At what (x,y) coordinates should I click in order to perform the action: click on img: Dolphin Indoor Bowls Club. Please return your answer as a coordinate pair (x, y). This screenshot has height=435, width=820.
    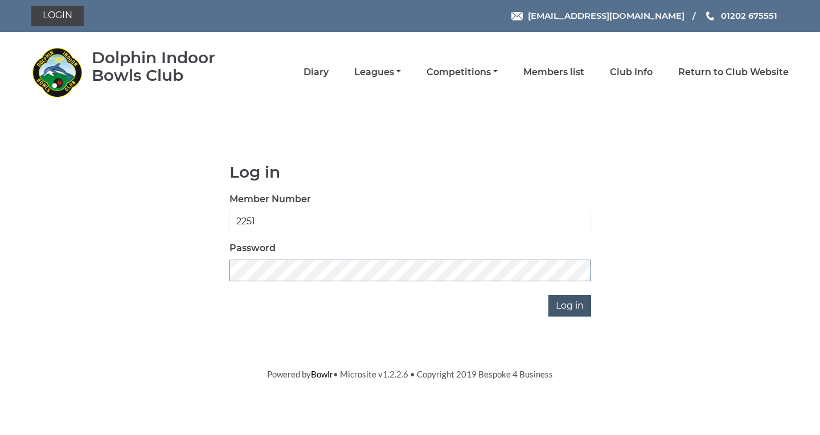
    Looking at the image, I should click on (57, 72).